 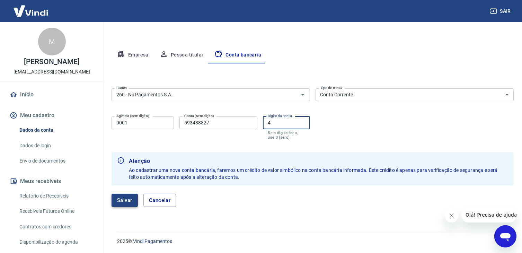 I want to click on a: Vindi Pagamentos, so click(x=152, y=241).